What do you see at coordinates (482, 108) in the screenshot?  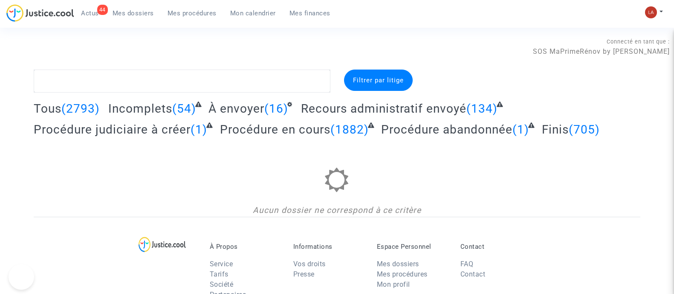 I see `span: (134)` at bounding box center [482, 108].